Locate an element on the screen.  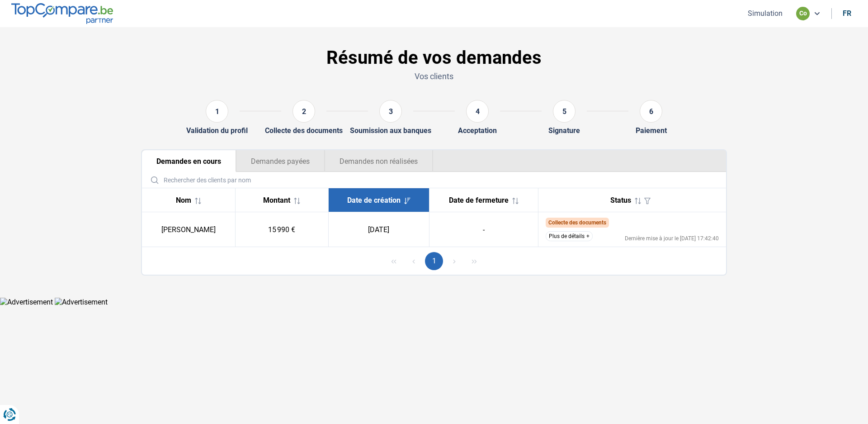
button: Page 1 is located at coordinates (434, 261).